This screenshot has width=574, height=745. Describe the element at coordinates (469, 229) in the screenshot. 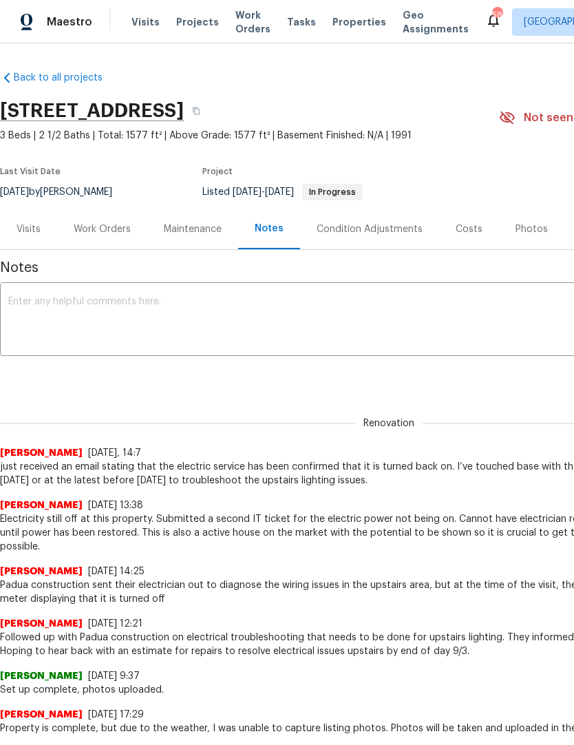

I see `div: Costs` at that location.